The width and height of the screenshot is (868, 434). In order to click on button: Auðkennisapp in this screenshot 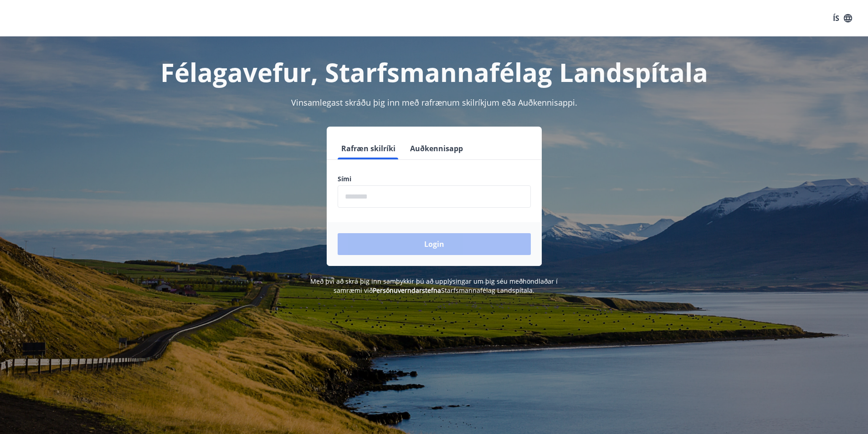, I will do `click(436, 149)`.